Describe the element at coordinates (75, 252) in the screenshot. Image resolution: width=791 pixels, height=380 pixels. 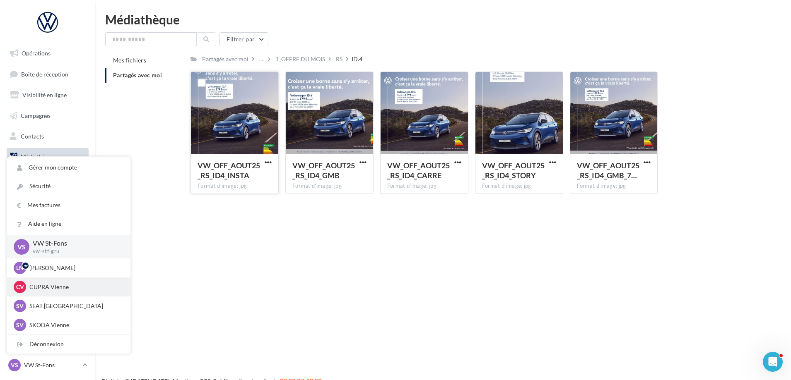
I see `p: vw-stf-gru` at that location.